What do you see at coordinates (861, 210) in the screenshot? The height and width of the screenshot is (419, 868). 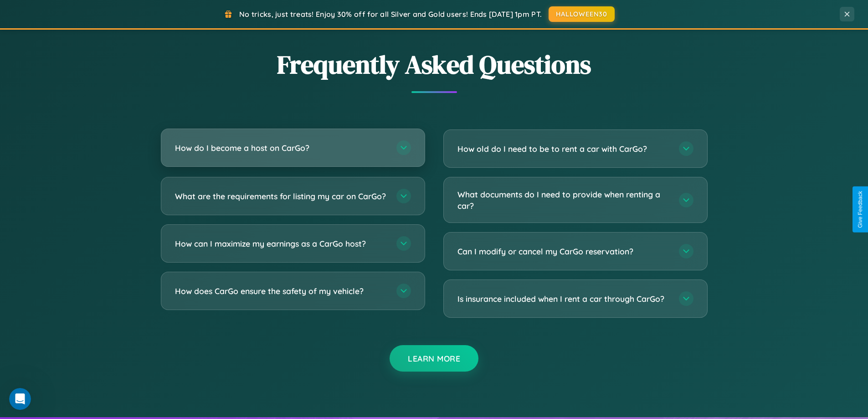 I see `div: Give Feedback` at bounding box center [861, 210].